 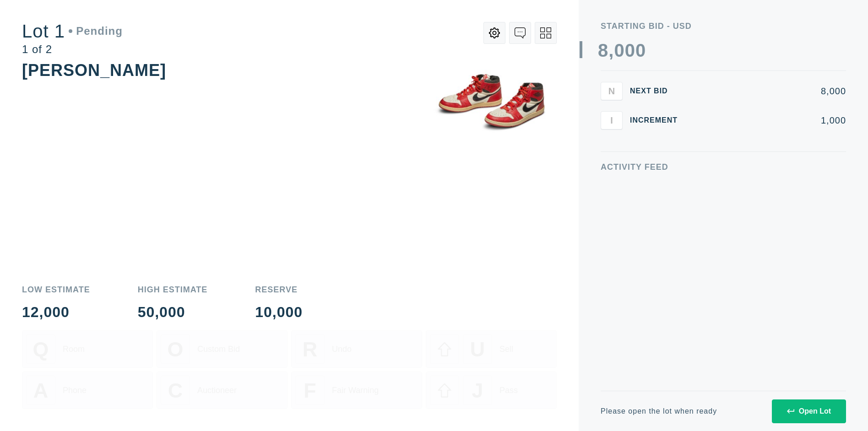 What do you see at coordinates (657, 120) in the screenshot?
I see `div: Increment` at bounding box center [657, 120].